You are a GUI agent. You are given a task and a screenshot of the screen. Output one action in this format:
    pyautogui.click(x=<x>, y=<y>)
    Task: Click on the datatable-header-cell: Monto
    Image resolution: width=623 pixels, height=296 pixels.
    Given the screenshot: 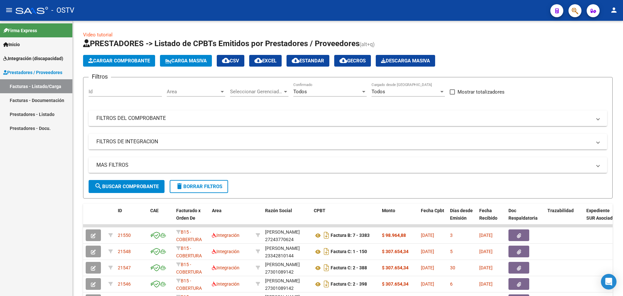 What is the action you would take?
    pyautogui.click(x=399, y=218)
    